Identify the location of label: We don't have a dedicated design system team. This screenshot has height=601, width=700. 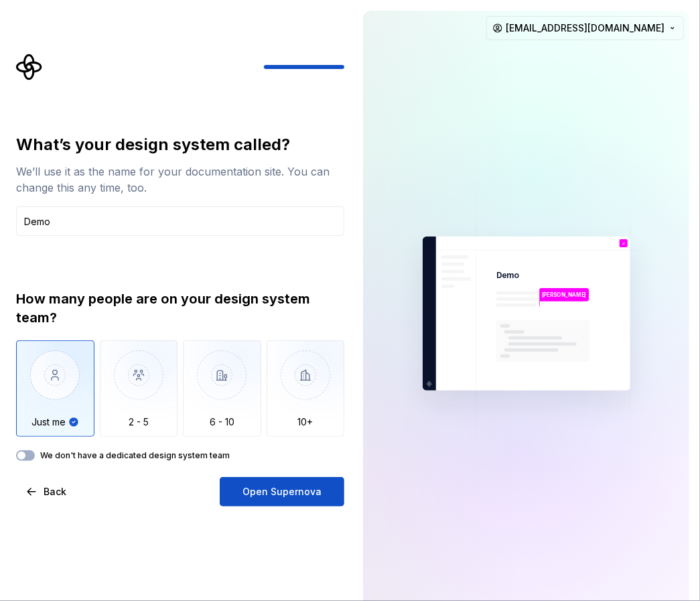
(134, 456).